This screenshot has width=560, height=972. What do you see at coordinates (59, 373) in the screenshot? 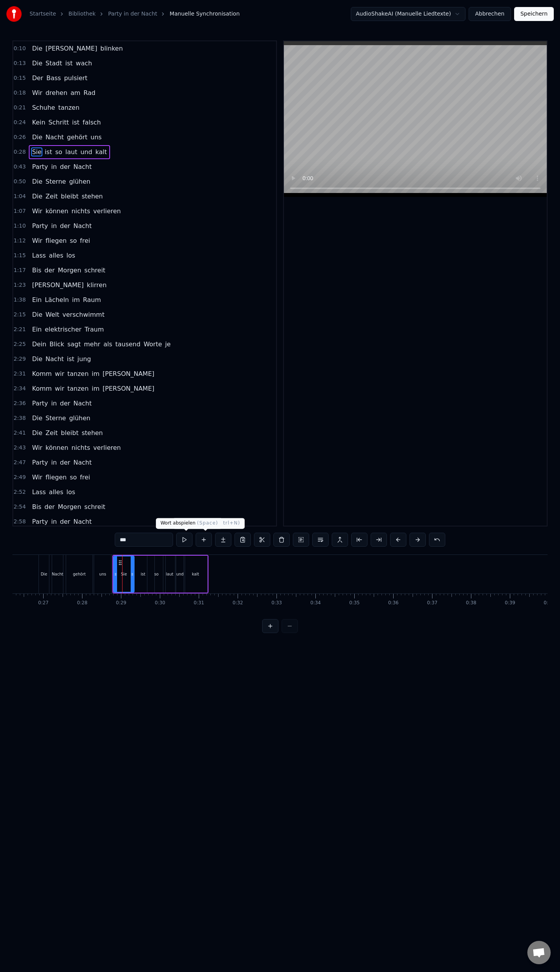
I see `span: wir` at bounding box center [59, 373].